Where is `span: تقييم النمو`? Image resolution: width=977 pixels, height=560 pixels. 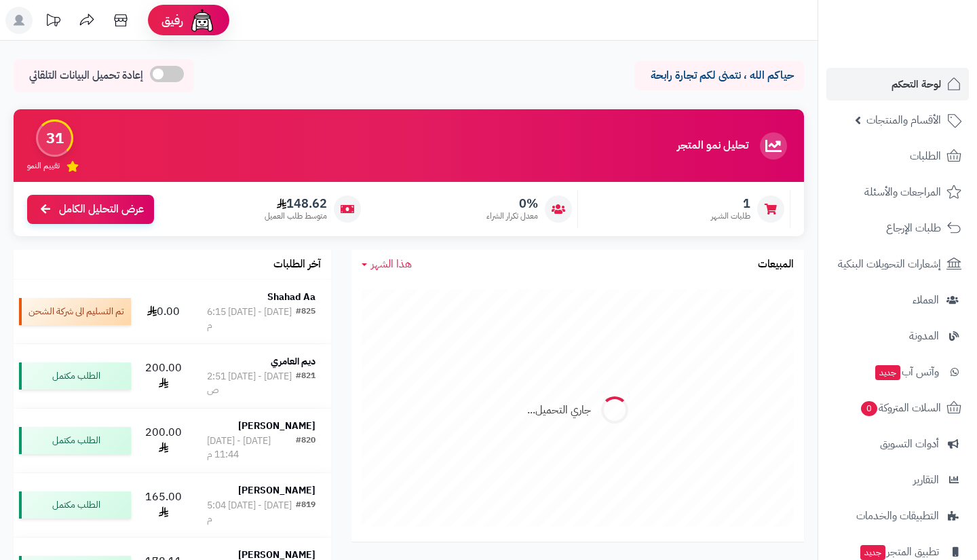 span: تقييم النمو is located at coordinates (43, 165).